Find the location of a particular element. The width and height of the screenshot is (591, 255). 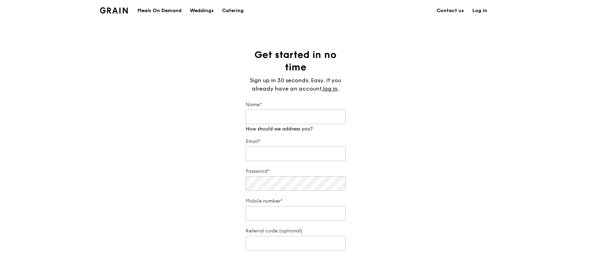

a: Log in is located at coordinates (480, 11).